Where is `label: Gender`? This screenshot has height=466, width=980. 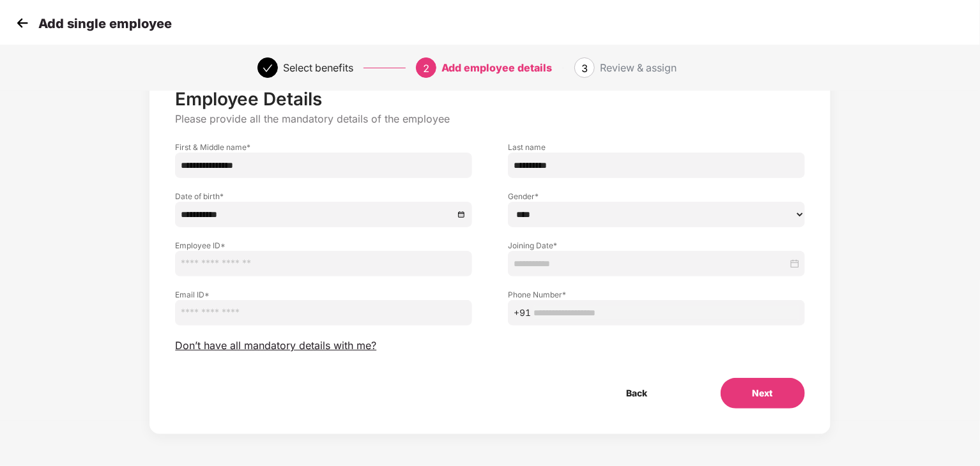 label: Gender is located at coordinates (656, 196).